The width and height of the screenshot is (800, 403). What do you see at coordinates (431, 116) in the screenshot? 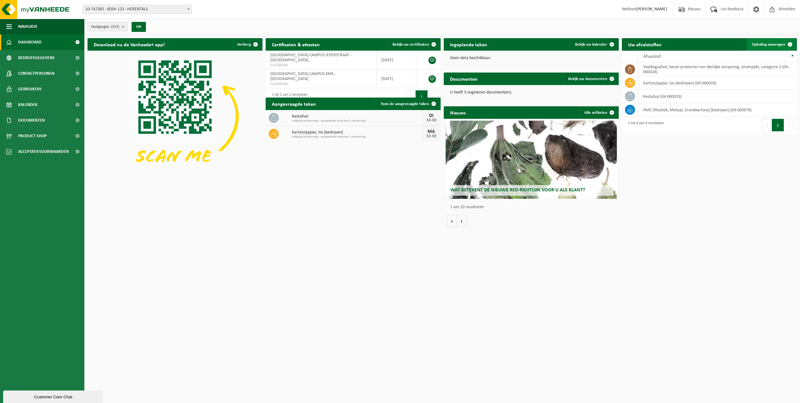
I see `div: DI` at bounding box center [431, 116].